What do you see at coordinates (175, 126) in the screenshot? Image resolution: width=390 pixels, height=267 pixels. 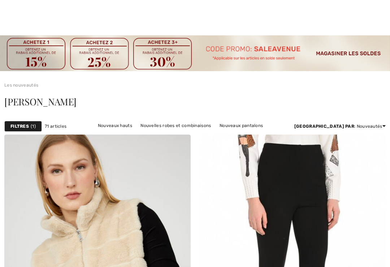 I see `a: Nouvelles robes et combinaisons` at bounding box center [175, 126].